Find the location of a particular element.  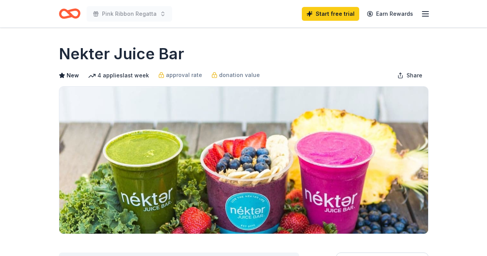

a: Start free trial is located at coordinates (330, 14).